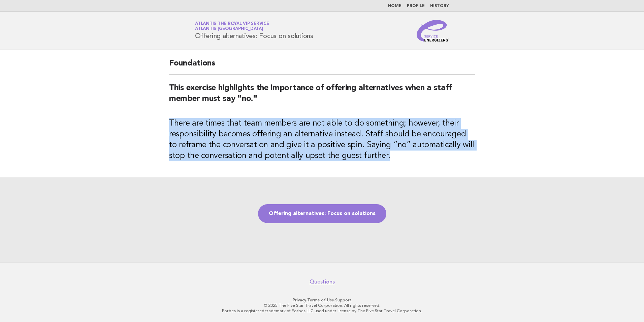 The height and width of the screenshot is (322, 644). Describe the element at coordinates (322, 305) in the screenshot. I see `p: © 2025 The Five Star Travel Corporation. All rights reserved.` at that location.